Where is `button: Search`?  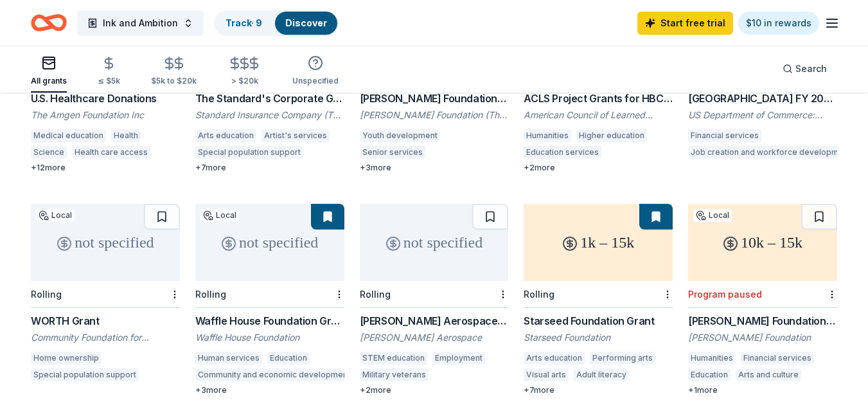 button: Search is located at coordinates (804, 69).